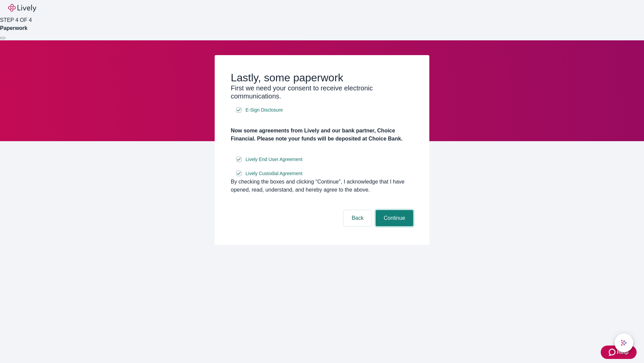 The image size is (644, 363). Describe the element at coordinates (264, 110) in the screenshot. I see `span: E-Sign Disclosure` at that location.